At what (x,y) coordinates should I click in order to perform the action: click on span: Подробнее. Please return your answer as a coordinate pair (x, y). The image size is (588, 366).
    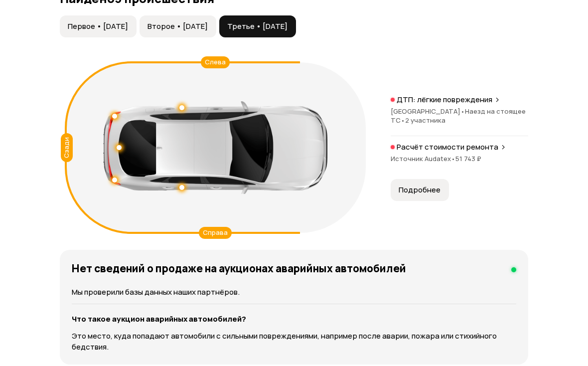
    Looking at the image, I should click on (419, 190).